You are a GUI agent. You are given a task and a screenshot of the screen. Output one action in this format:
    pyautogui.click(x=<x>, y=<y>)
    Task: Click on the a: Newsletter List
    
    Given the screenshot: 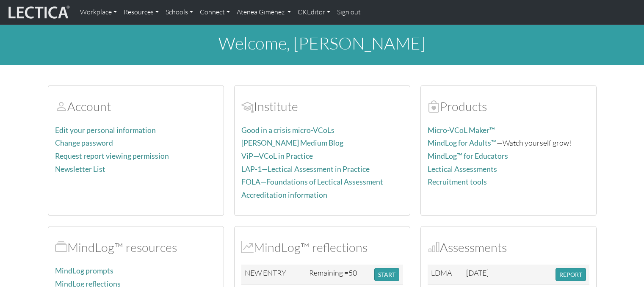 What is the action you would take?
    pyautogui.click(x=80, y=169)
    